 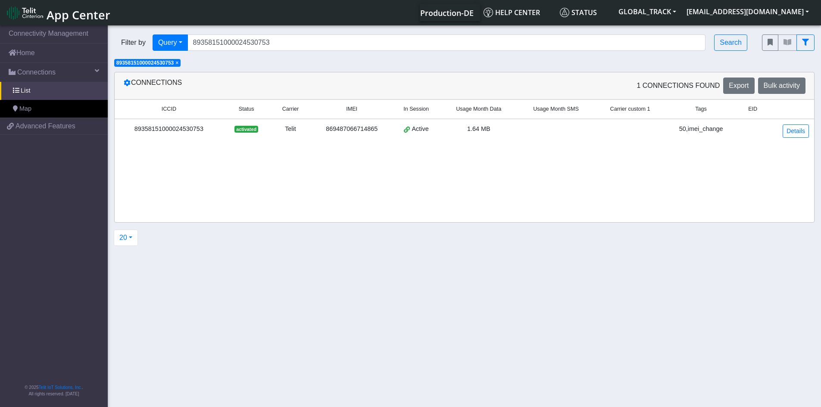 I want to click on img: status.svg, so click(x=564, y=12).